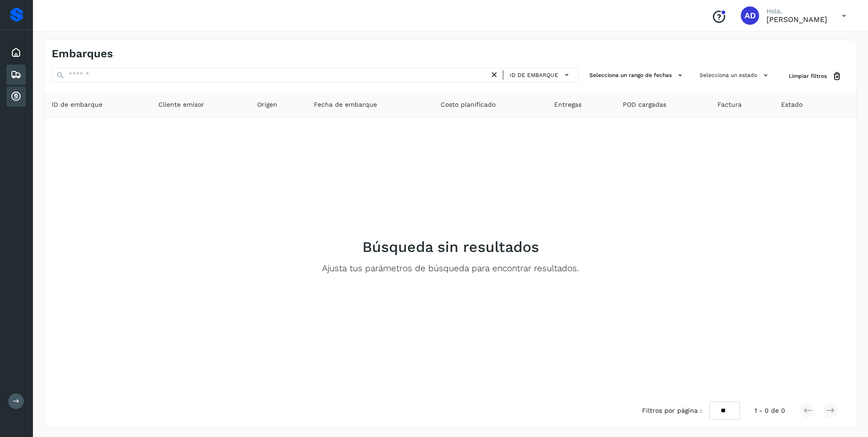 Image resolution: width=868 pixels, height=437 pixels. I want to click on span: Estado, so click(792, 104).